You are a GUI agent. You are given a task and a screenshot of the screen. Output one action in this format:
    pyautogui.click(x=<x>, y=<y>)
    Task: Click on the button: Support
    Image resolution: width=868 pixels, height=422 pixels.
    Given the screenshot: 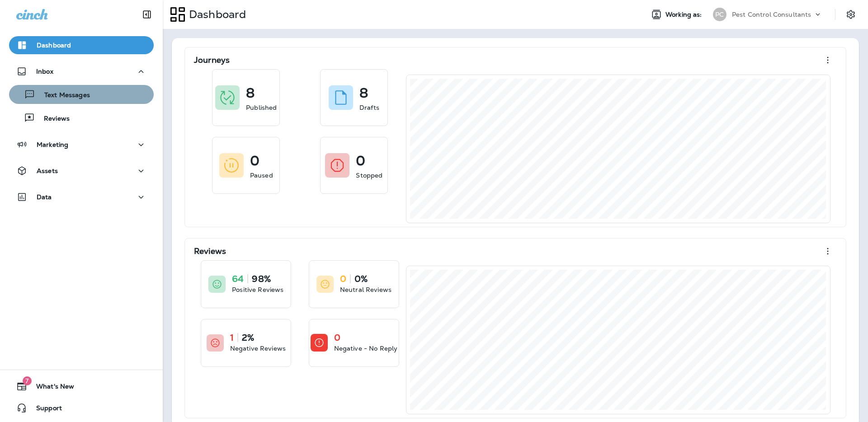 What is the action you would take?
    pyautogui.click(x=82, y=408)
    